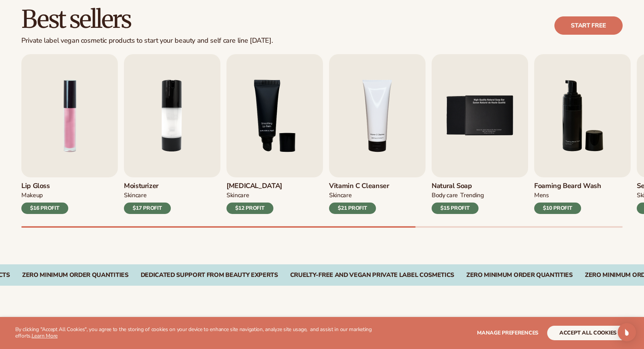 This screenshot has height=349, width=644. What do you see at coordinates (147, 208) in the screenshot?
I see `div: $17 PROFIT` at bounding box center [147, 208].